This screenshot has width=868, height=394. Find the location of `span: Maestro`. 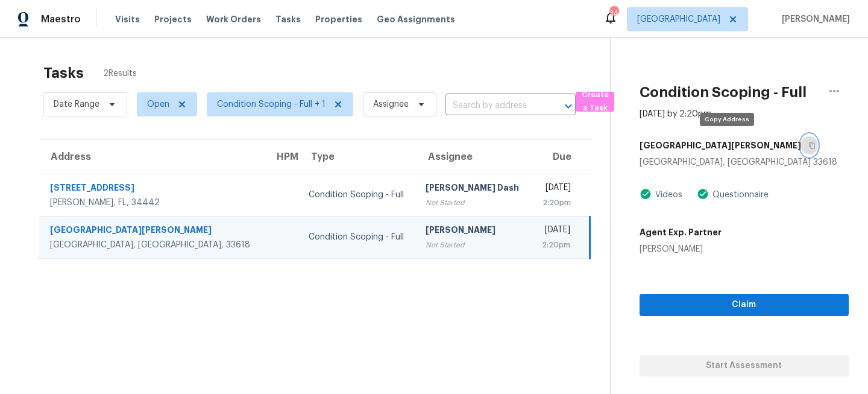

span: Maestro is located at coordinates (61, 19).